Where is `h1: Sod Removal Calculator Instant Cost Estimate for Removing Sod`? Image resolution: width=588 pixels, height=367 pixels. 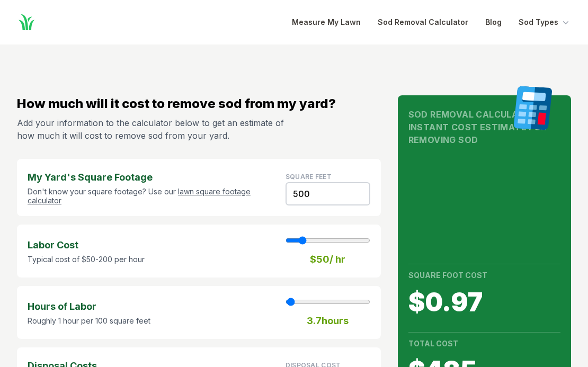 h1: Sod Removal Calculator Instant Cost Estimate for Removing Sod is located at coordinates (484, 127).